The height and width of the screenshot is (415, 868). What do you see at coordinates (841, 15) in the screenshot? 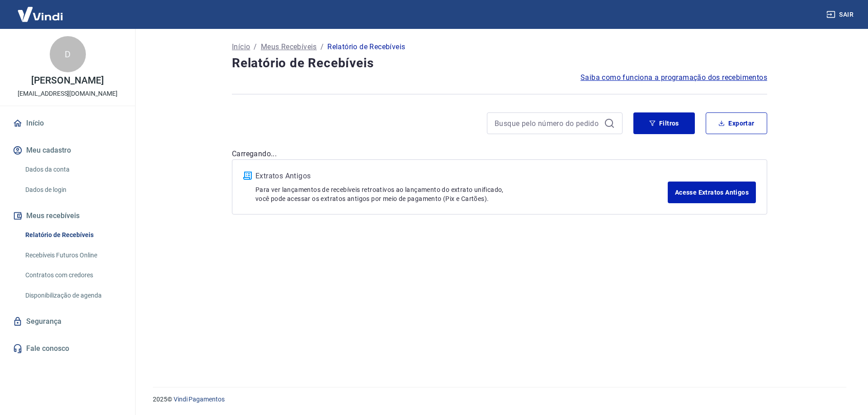
I see `button: Sair` at bounding box center [841, 15].